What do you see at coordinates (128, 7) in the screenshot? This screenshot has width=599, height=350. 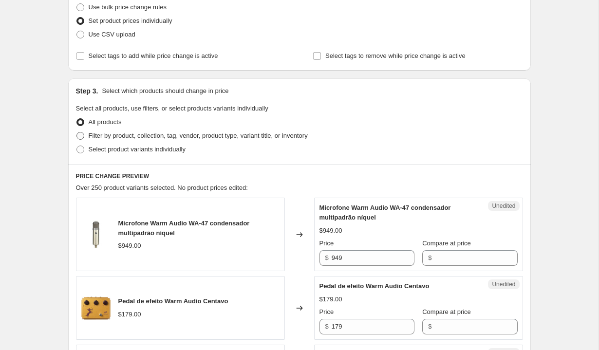 I see `span: Use bulk price change rules` at bounding box center [128, 7].